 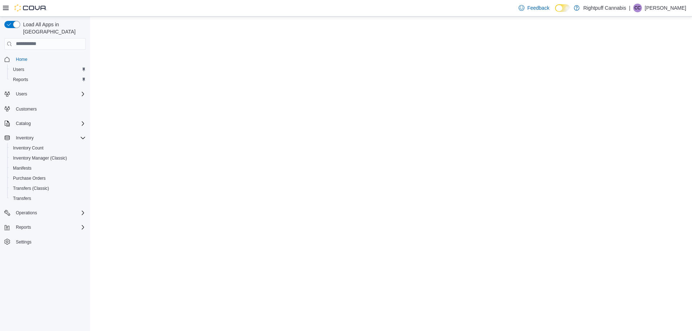 I want to click on img: Cova, so click(x=31, y=8).